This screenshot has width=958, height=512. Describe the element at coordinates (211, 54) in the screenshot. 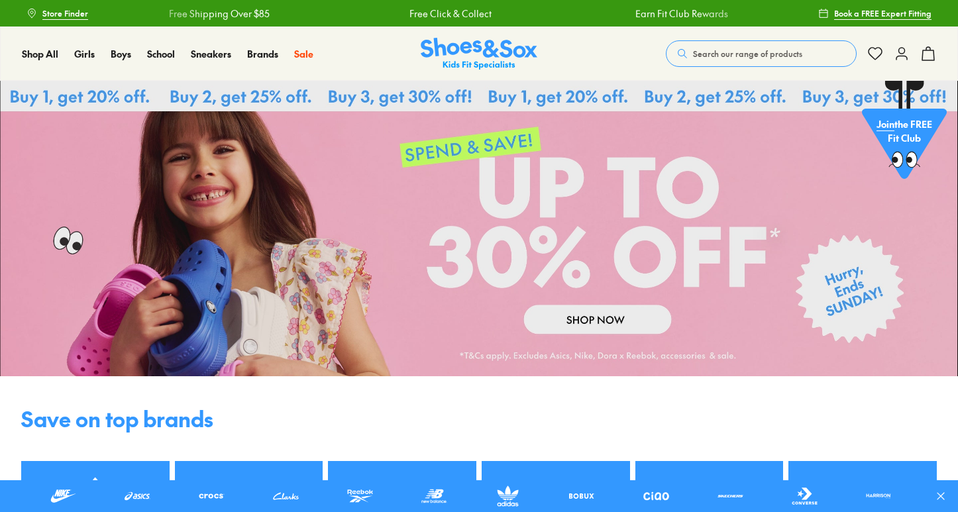

I see `span: Sneakers` at that location.